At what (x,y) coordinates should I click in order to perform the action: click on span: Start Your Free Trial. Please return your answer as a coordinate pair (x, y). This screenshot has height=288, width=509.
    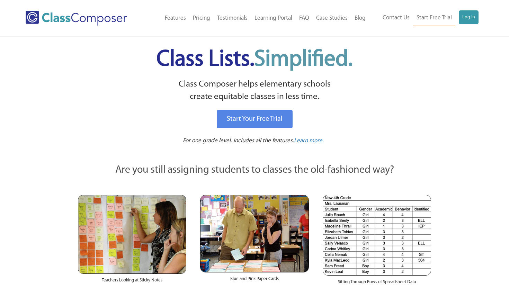
    Looking at the image, I should click on (255, 119).